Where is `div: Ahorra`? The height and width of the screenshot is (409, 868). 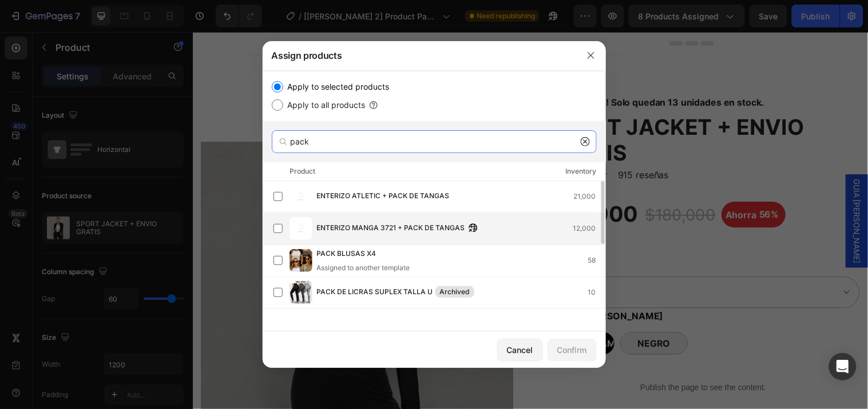
div: Ahorra is located at coordinates (557, 186).